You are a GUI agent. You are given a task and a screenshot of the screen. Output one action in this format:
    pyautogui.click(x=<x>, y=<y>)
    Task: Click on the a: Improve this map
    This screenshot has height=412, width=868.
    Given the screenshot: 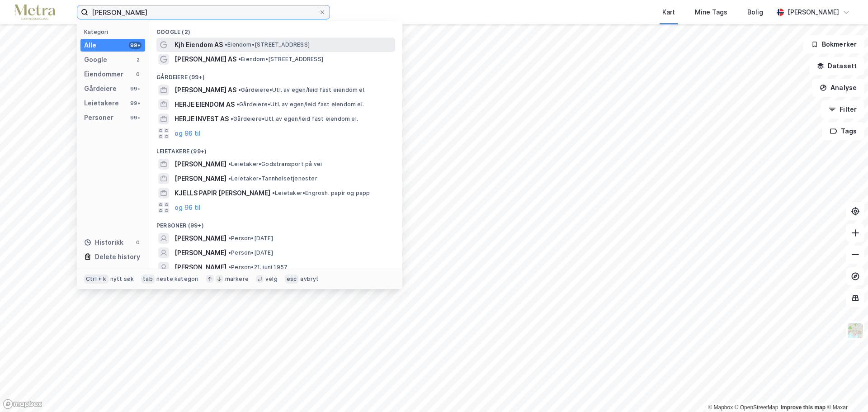 What is the action you would take?
    pyautogui.click(x=803, y=408)
    